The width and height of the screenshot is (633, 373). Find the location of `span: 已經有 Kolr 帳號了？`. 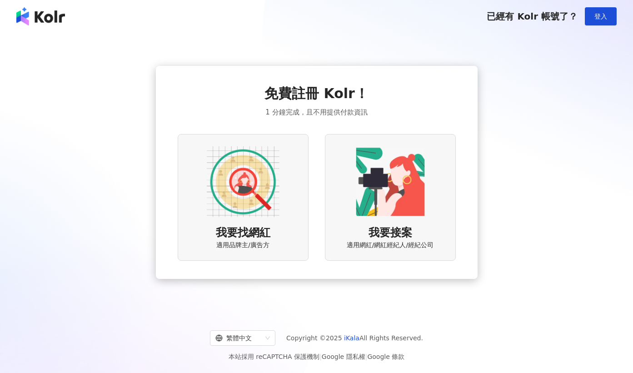

span: 已經有 Kolr 帳號了？ is located at coordinates (532, 16).